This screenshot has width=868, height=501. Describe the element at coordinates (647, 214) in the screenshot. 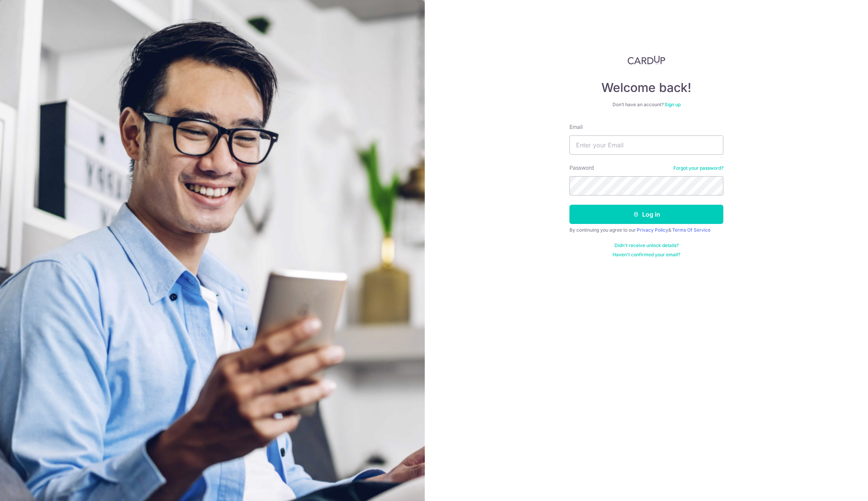

I see `button: Log in` at that location.